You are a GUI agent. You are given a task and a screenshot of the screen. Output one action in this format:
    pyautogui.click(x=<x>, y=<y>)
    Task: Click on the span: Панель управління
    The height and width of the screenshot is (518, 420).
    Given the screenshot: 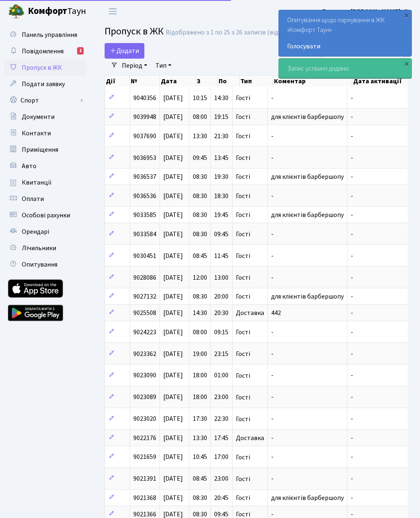 What is the action you would take?
    pyautogui.click(x=49, y=35)
    